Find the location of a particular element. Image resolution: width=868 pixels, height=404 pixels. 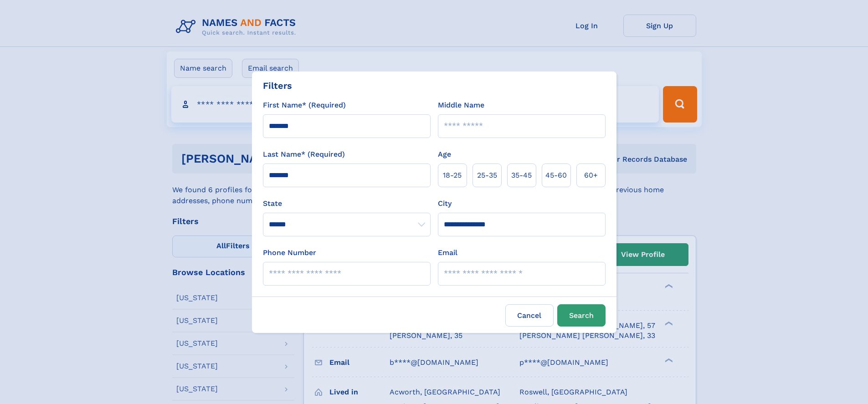

span: 45‑60 is located at coordinates (556, 175).